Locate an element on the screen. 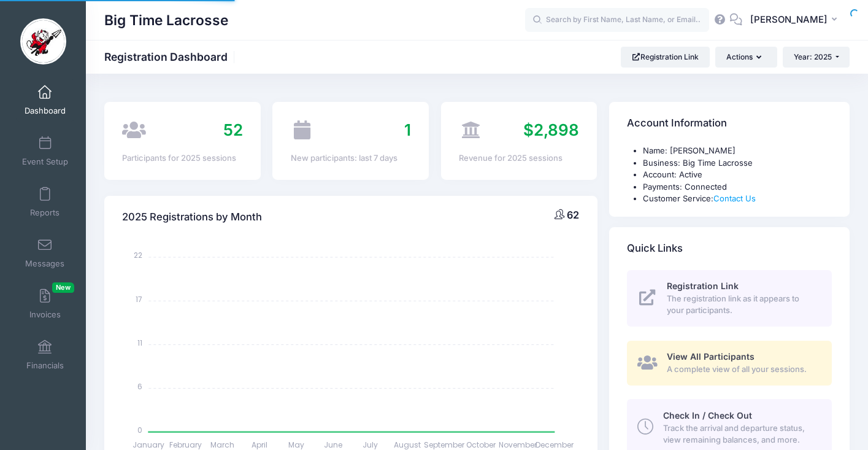  li: Payments: Connected is located at coordinates (738, 187).